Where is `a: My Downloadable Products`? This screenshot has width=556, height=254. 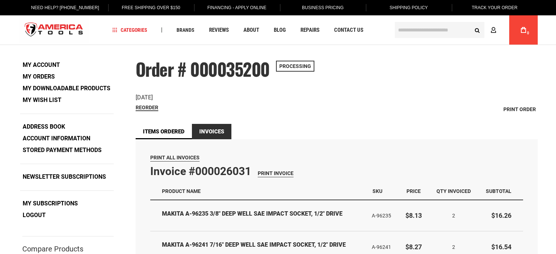
a: My Downloadable Products is located at coordinates (66, 88).